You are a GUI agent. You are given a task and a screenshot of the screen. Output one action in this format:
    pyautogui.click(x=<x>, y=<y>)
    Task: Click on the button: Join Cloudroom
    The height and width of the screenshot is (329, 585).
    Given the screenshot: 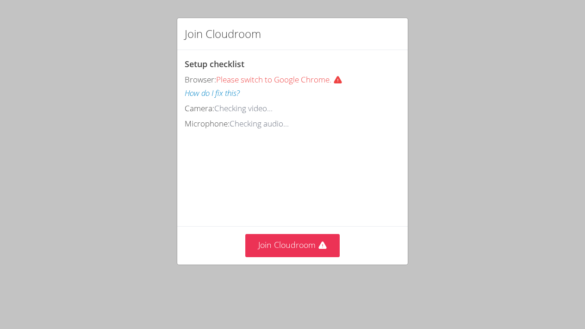 What is the action you would take?
    pyautogui.click(x=293, y=245)
    